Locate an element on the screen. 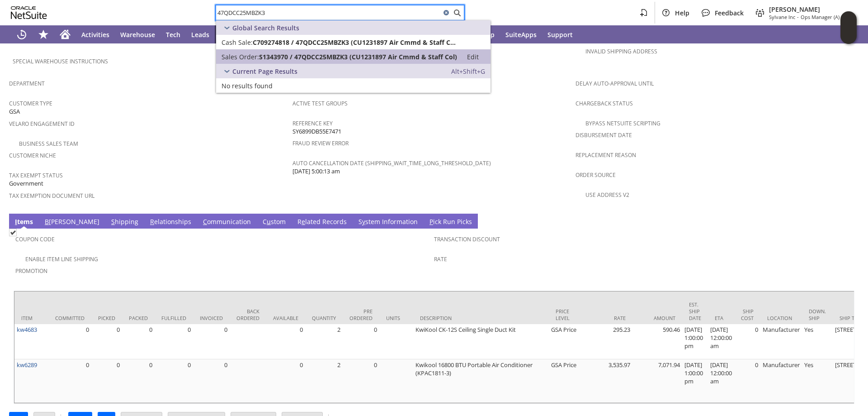 The image size is (868, 416). svg: Shortcuts is located at coordinates (44, 35).